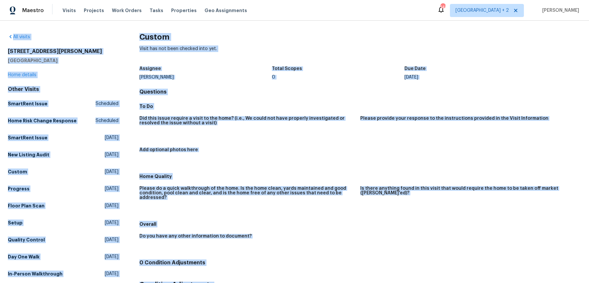 Image resolution: width=589 pixels, height=283 pixels. I want to click on h5: Do you have any other information to document?, so click(195, 236).